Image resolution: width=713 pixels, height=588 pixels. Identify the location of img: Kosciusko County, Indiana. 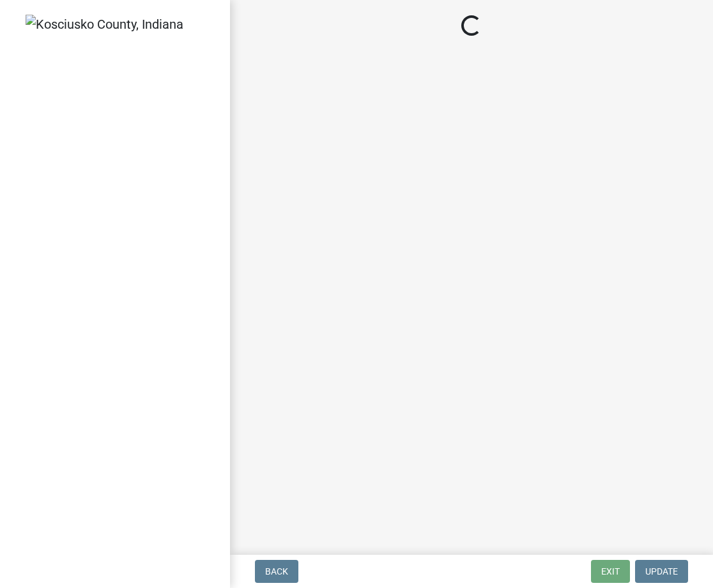
(104, 25).